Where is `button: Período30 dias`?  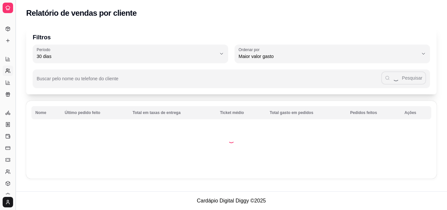
button: Período30 dias is located at coordinates (130, 54).